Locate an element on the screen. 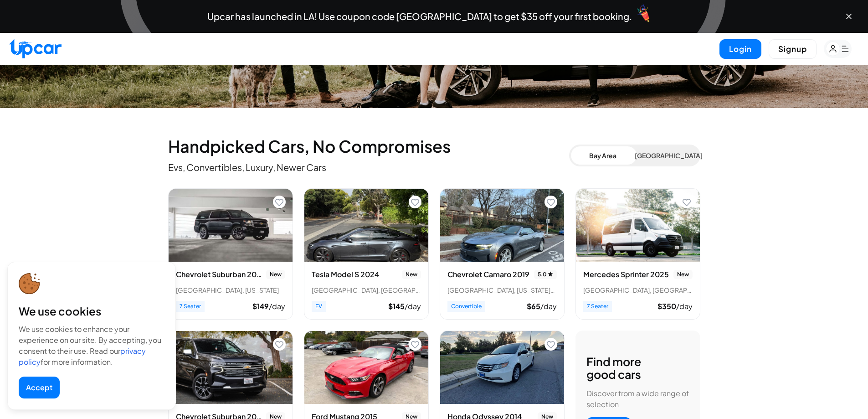  img: Honda Odyssey 2014 is located at coordinates (502, 368).